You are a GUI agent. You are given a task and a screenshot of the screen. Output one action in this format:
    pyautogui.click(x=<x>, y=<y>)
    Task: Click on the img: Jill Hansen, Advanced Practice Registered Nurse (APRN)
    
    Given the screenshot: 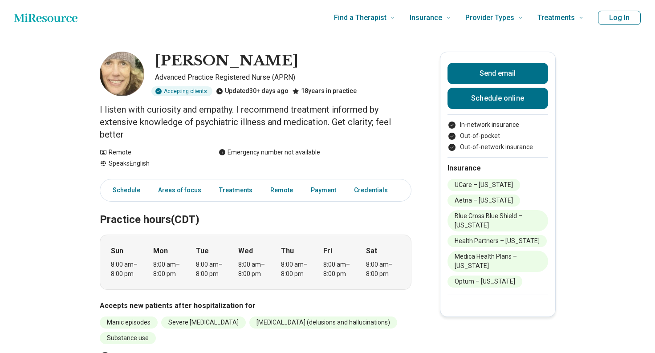 What is the action you would take?
    pyautogui.click(x=122, y=74)
    